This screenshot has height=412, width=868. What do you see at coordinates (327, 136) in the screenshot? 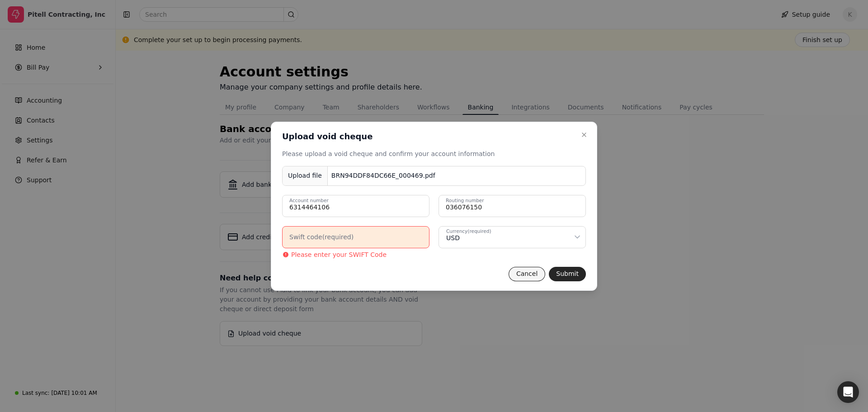
I see `h2: Upload void cheque` at bounding box center [327, 136].